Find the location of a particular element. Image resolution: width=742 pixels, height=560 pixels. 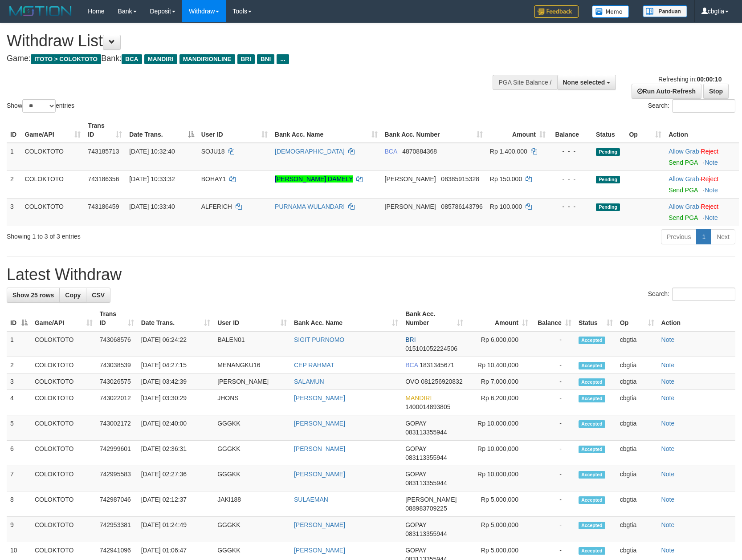

span: ALFERICH is located at coordinates (217, 206).